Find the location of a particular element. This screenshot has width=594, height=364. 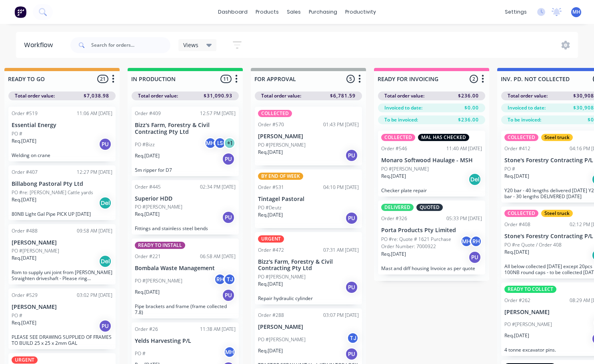

div: RH is located at coordinates (220, 279).